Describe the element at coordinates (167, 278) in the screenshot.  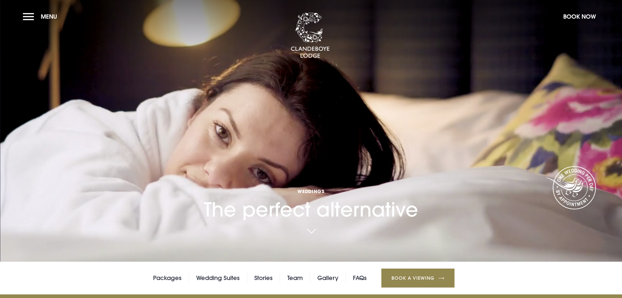
I see `a: Packages` at that location.